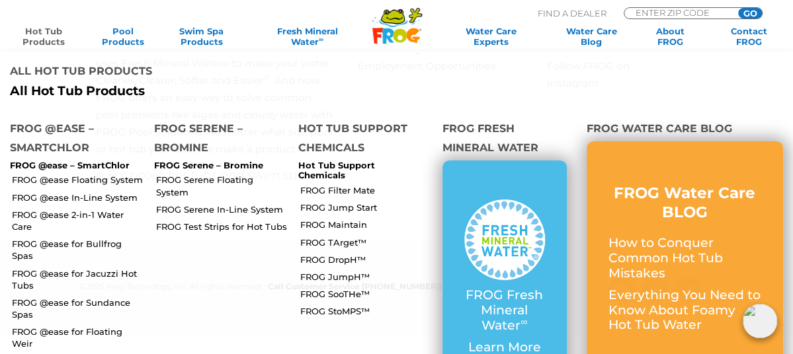 The image size is (793, 354). I want to click on a: All Hot Tub Products, so click(198, 91).